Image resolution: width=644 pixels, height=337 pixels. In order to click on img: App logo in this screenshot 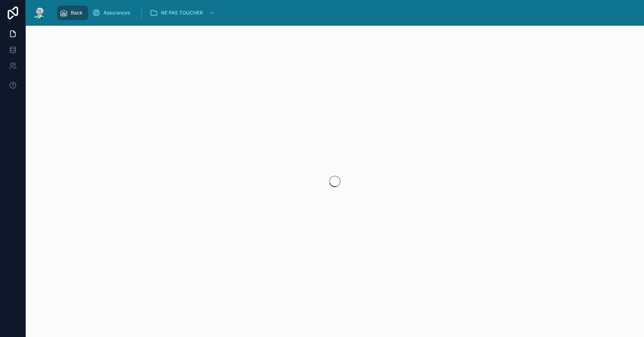, I will do `click(40, 13)`.